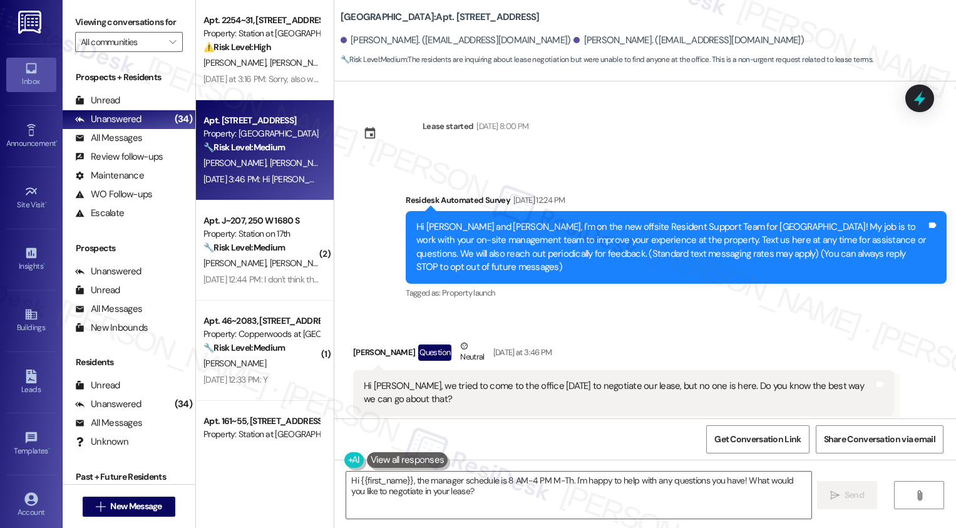  What do you see at coordinates (100, 213) in the screenshot?
I see `div: Escalate` at bounding box center [100, 213].